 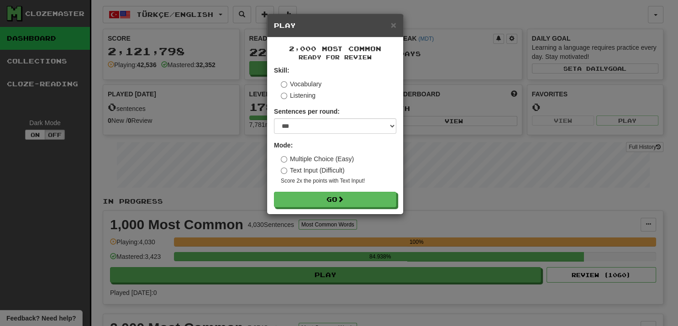 What do you see at coordinates (394, 25) in the screenshot?
I see `button: Close` at bounding box center [394, 25].